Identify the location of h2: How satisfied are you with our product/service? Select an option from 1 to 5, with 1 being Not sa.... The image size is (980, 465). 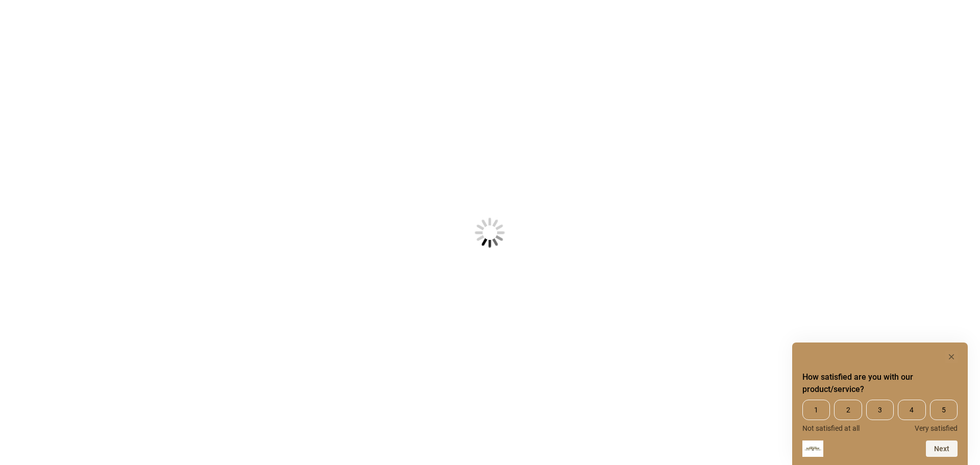
(880, 383).